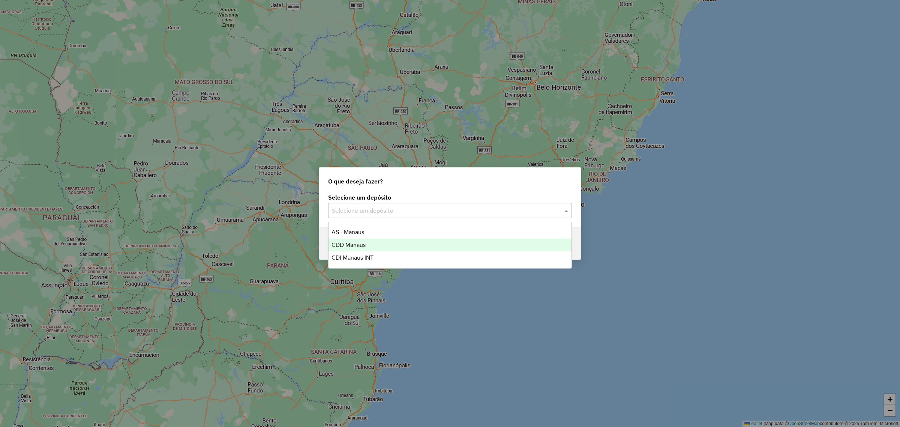 The image size is (900, 427). Describe the element at coordinates (349, 245) in the screenshot. I see `span: CDD Manaus` at that location.